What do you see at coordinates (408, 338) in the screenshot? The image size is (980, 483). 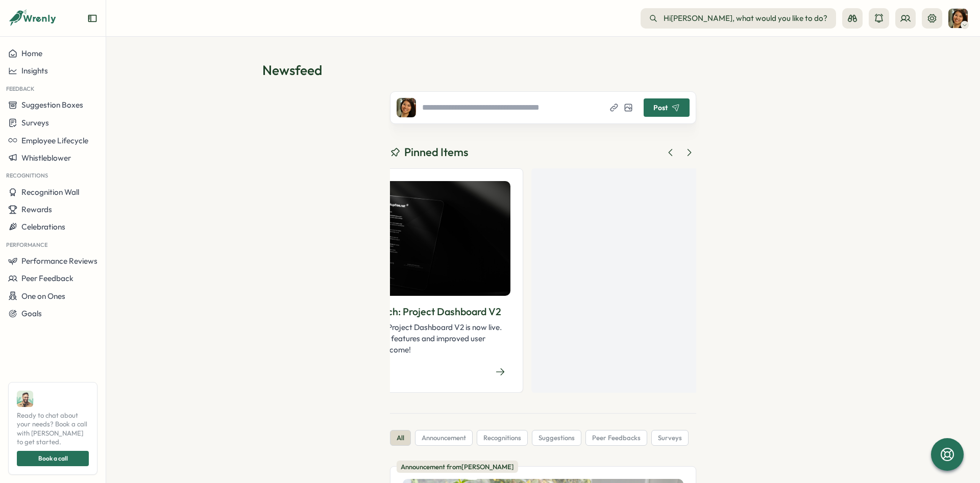 I see `p: Exciting news! The new Project Dashboard V2 is now live. Check out the enhanced features and impr...` at bounding box center [408, 338].